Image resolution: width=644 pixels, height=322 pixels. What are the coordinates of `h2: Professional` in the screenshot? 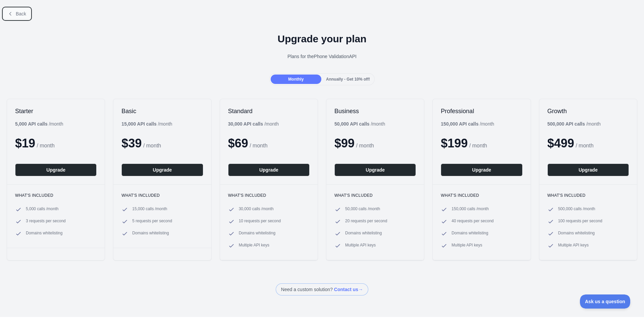 It's located at (481, 111).